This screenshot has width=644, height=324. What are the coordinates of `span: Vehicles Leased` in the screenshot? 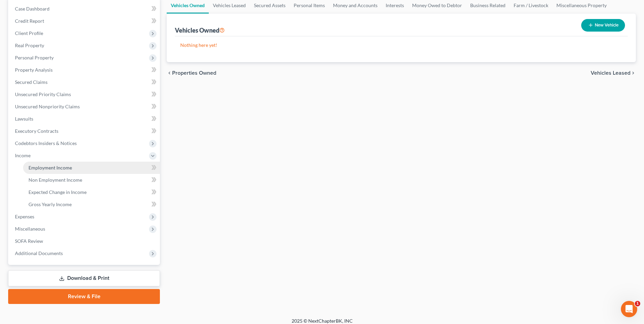 It's located at (610, 73).